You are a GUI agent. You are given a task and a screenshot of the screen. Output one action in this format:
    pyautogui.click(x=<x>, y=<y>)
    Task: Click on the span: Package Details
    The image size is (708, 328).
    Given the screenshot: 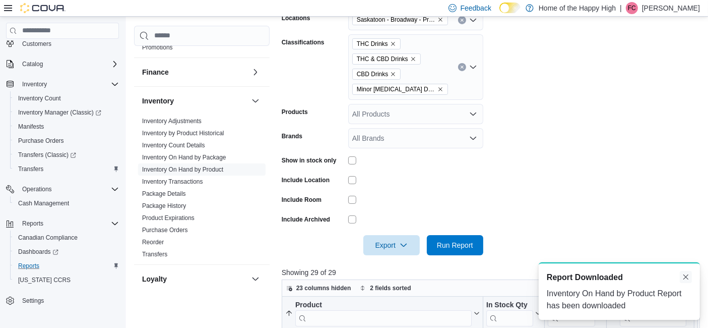 What is the action you would take?
    pyautogui.click(x=164, y=193)
    